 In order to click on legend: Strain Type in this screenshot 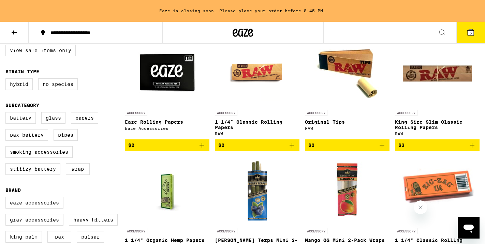, I will do `click(22, 72)`.